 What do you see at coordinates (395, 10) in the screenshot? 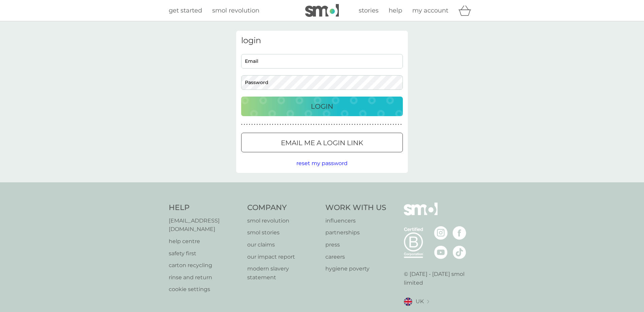
I see `a: help` at bounding box center [395, 10].